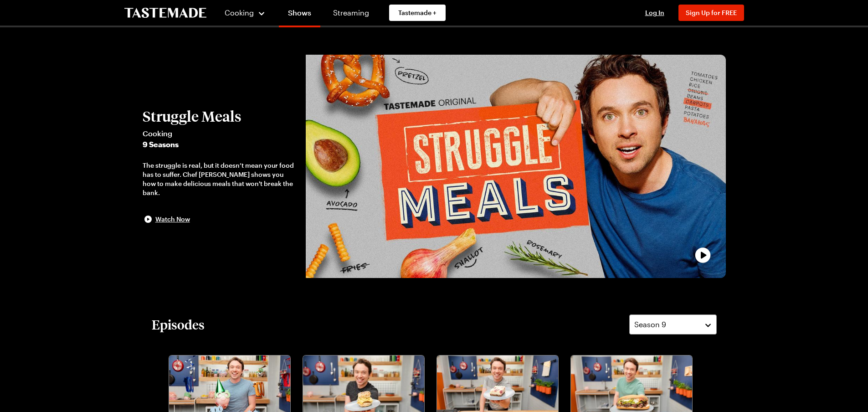 Image resolution: width=868 pixels, height=412 pixels. I want to click on button: Season 9, so click(673, 324).